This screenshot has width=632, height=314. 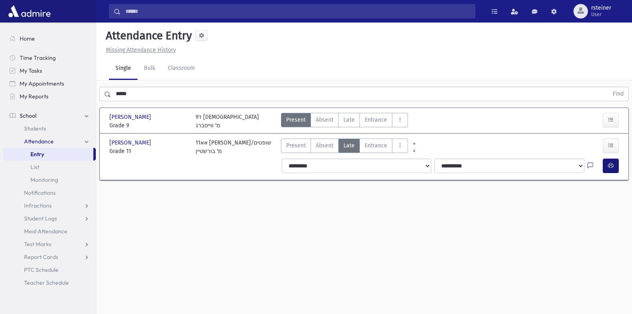 What do you see at coordinates (35, 128) in the screenshot?
I see `span: Students` at bounding box center [35, 128].